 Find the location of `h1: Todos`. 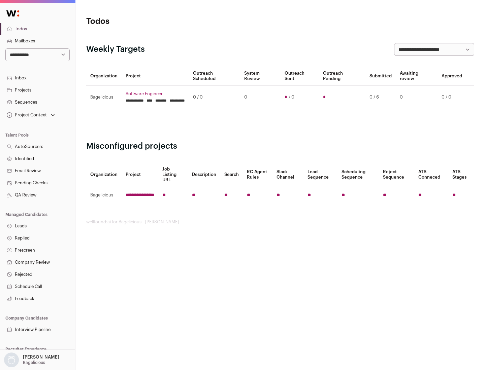

h1: Todos is located at coordinates (151, 22).